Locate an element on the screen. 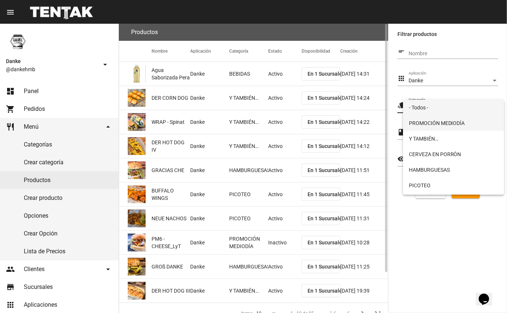  span: CERVEZA EN PORRÓN is located at coordinates (453, 154).